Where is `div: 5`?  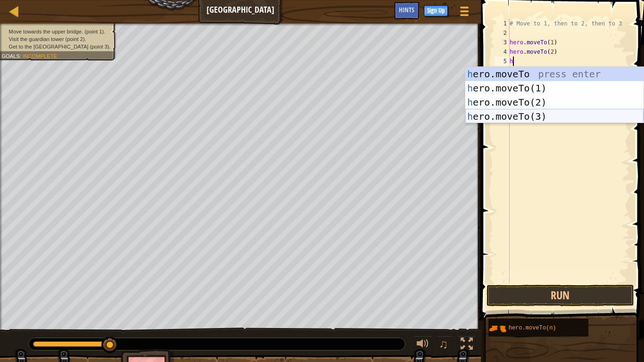
div: 5 is located at coordinates (501, 61).